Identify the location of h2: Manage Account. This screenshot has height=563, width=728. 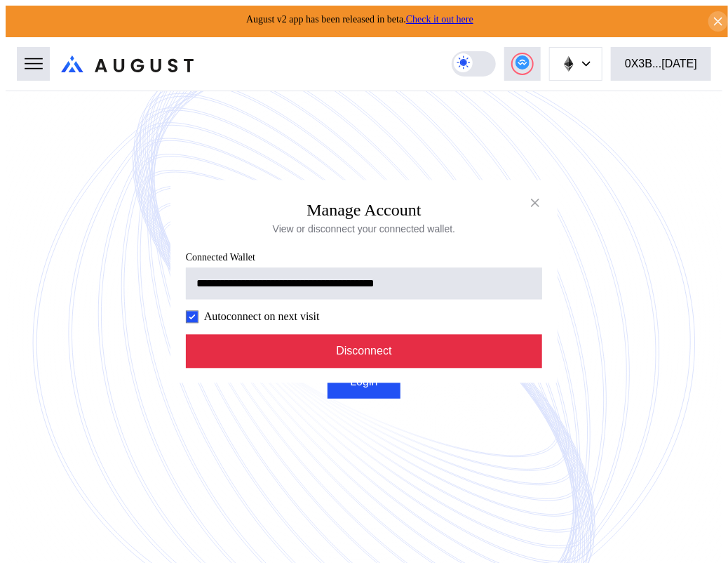
(364, 210).